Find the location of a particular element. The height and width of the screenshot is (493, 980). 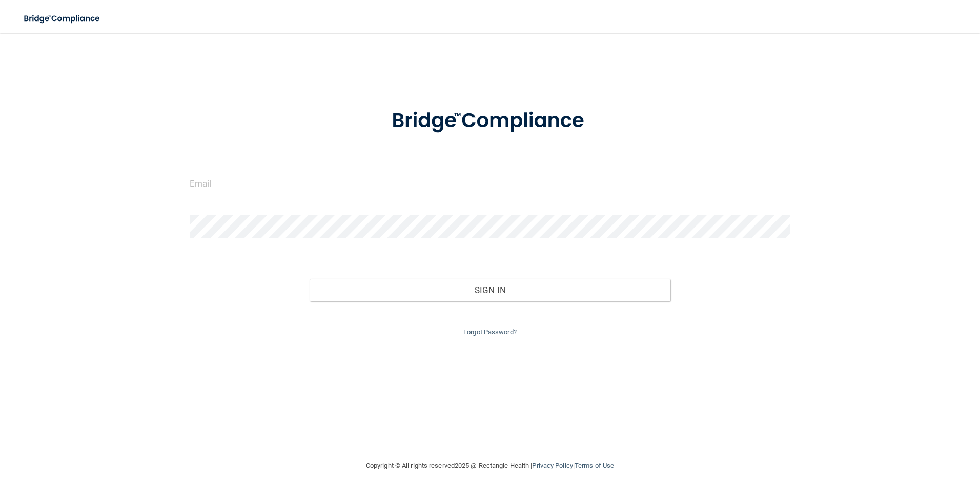

a: Privacy Policy is located at coordinates (552, 466).